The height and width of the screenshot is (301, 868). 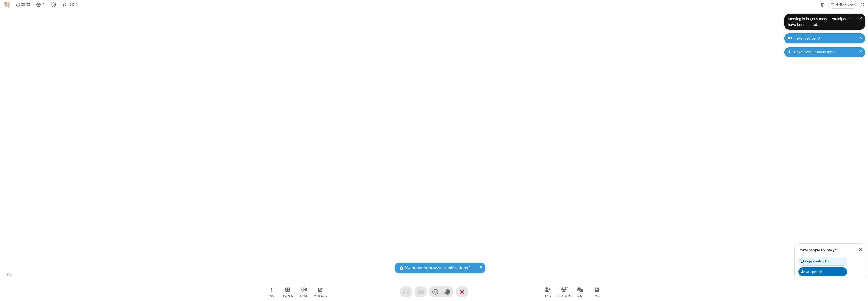 I want to click on button: Q & A, so click(x=70, y=4).